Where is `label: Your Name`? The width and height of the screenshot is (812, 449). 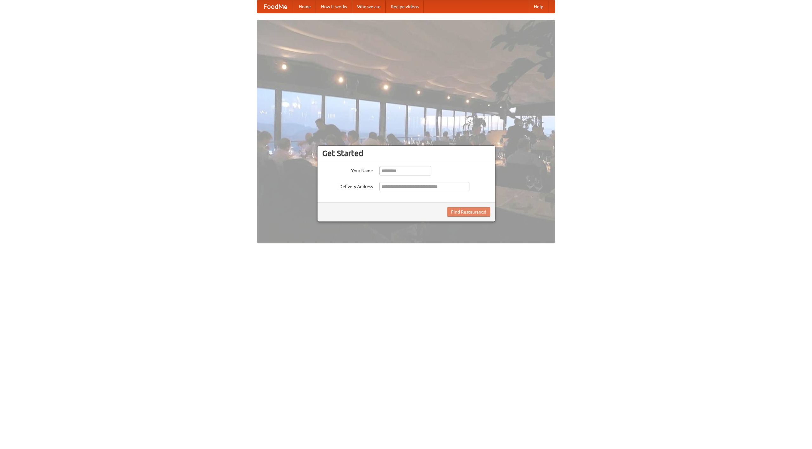
label: Your Name is located at coordinates (347, 170).